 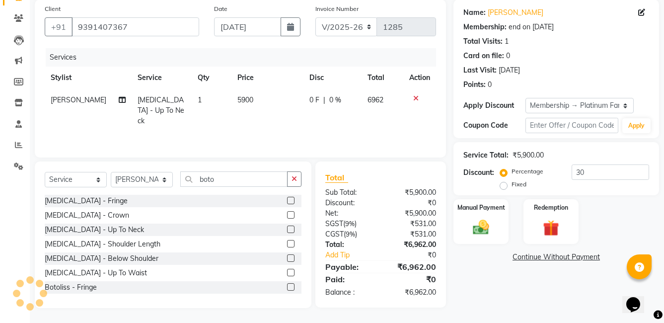 I want to click on div: Service Total:, so click(x=486, y=155).